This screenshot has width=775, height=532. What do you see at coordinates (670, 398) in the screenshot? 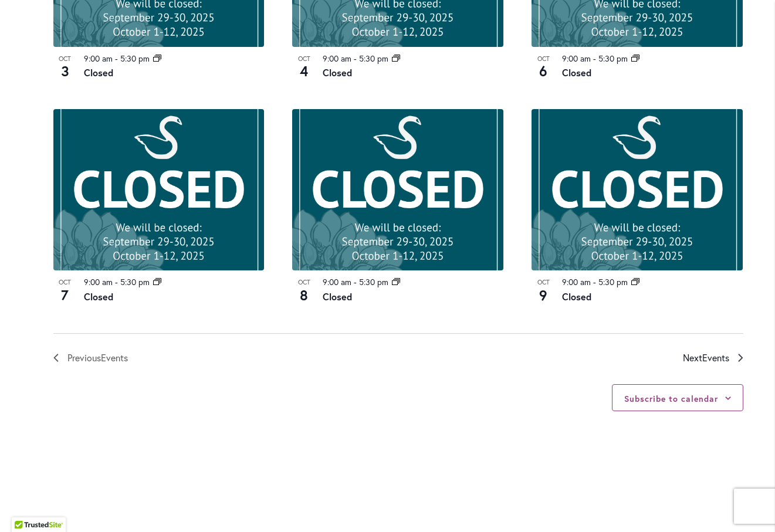
I see `button: Subscribe to calendar` at bounding box center [670, 398].